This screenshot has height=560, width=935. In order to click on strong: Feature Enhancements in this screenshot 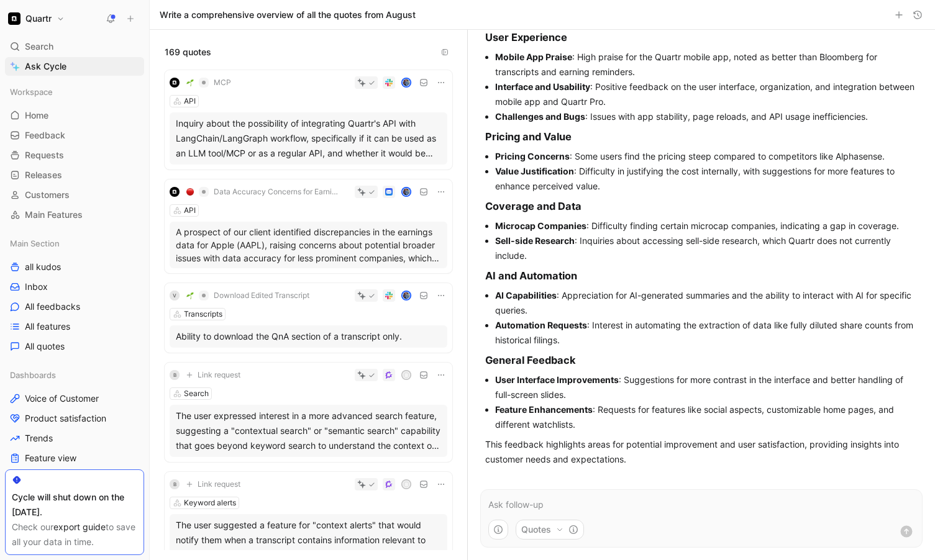, I will do `click(543, 409)`.